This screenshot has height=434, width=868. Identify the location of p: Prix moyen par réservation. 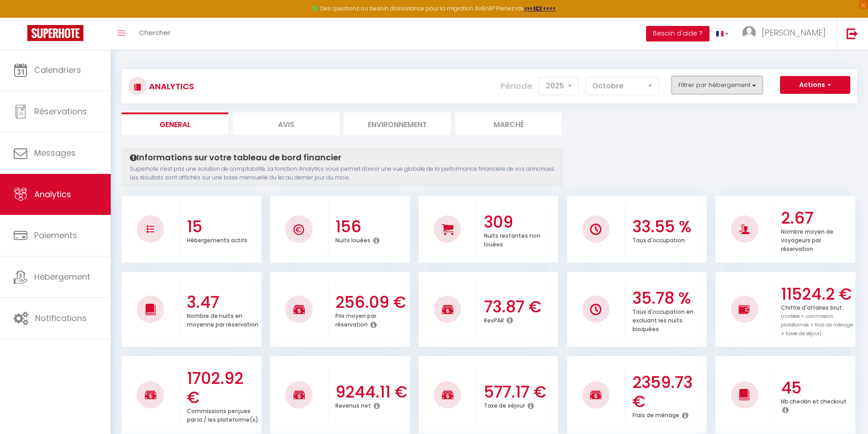
(356, 319).